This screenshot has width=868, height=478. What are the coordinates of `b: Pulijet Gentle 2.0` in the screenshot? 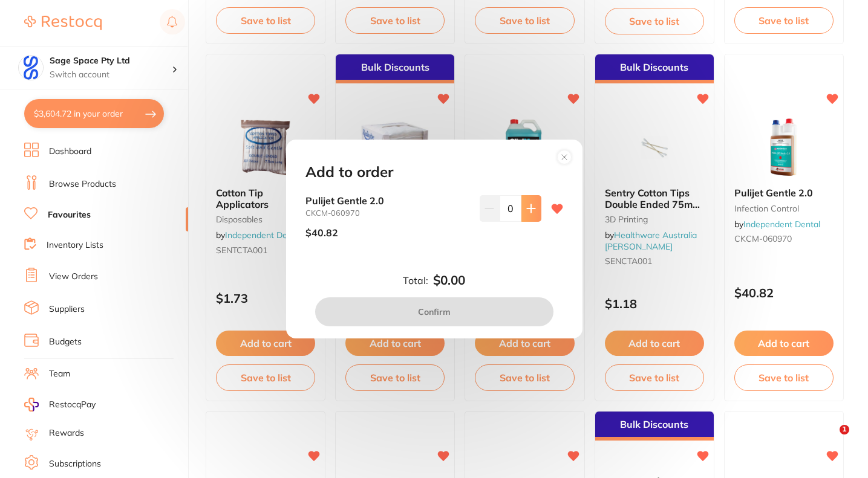 It's located at (388, 201).